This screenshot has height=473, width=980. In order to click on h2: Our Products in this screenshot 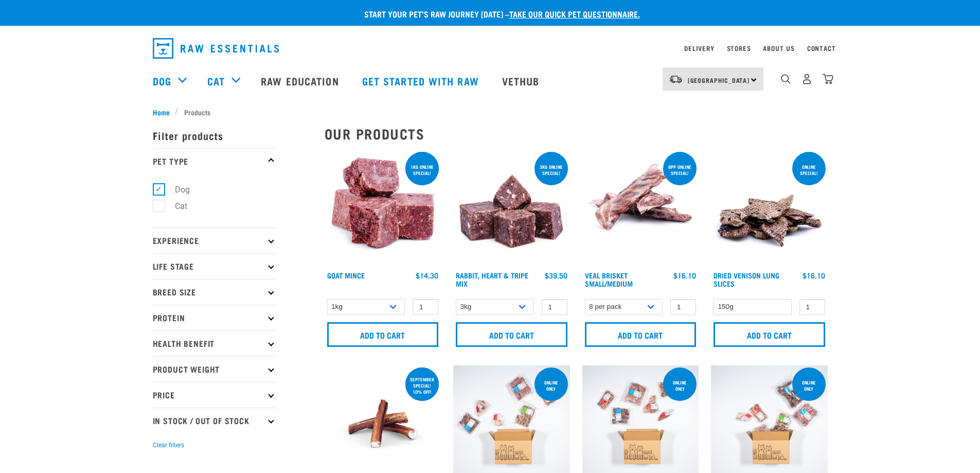, I will do `click(576, 133)`.